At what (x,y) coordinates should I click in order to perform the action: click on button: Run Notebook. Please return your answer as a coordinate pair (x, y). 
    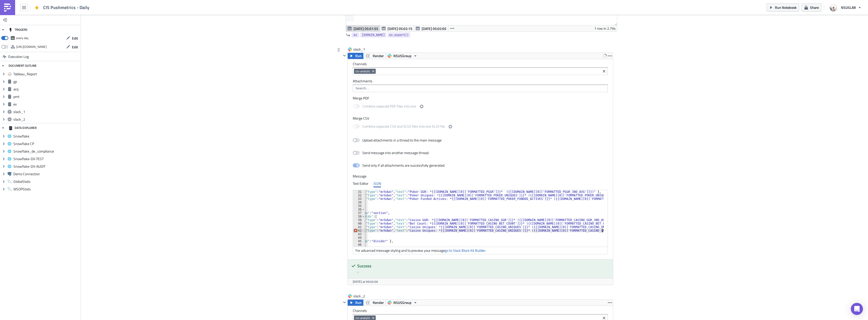
    Looking at the image, I should click on (782, 7).